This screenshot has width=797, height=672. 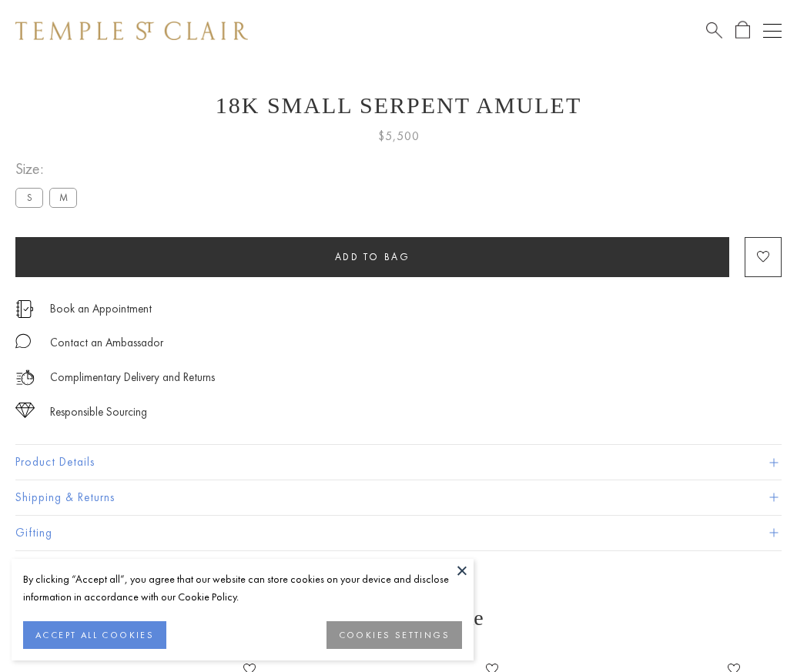 What do you see at coordinates (398, 106) in the screenshot?
I see `h1: 18K Small Serpent Amulet` at bounding box center [398, 106].